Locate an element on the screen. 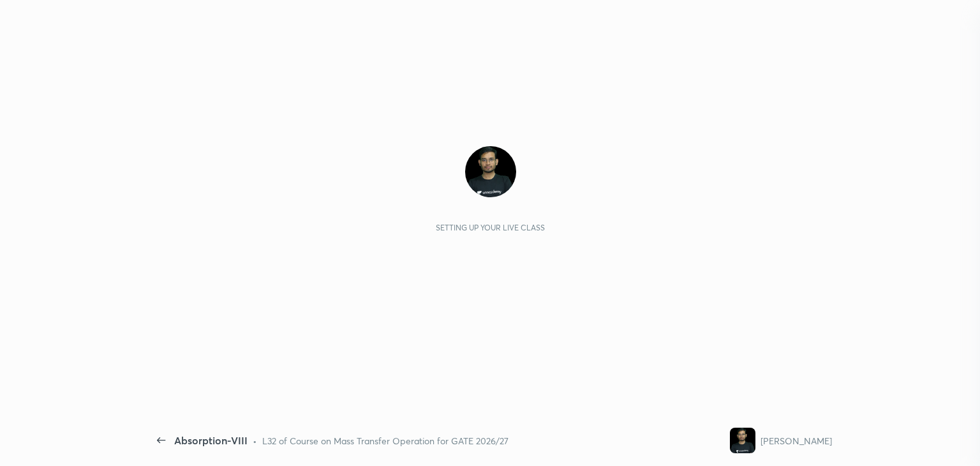  div: Absorption-VIII is located at coordinates (210, 441).